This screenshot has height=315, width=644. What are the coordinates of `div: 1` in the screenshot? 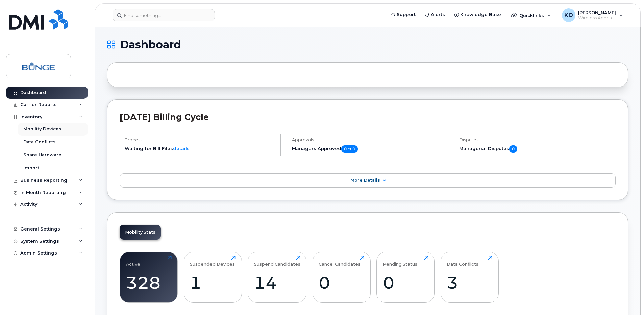 It's located at (213, 282).